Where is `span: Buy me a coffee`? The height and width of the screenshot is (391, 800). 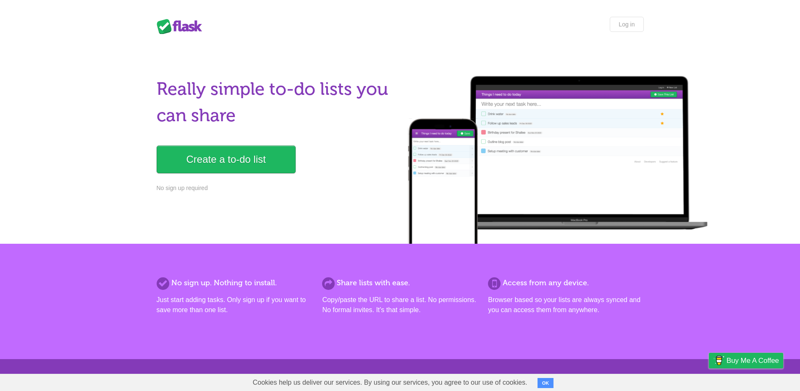
span: Buy me a coffee is located at coordinates (753, 361).